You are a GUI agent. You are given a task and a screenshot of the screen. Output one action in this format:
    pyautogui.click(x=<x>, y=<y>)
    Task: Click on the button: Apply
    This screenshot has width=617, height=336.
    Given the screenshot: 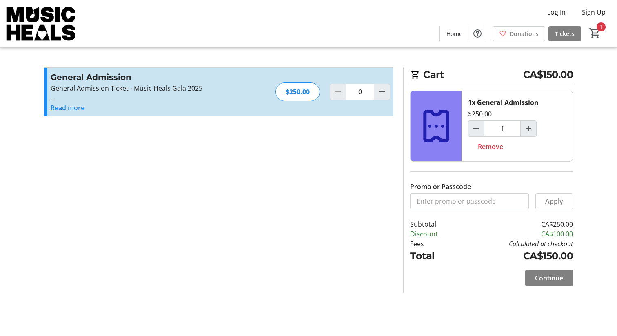 What is the action you would take?
    pyautogui.click(x=554, y=201)
    